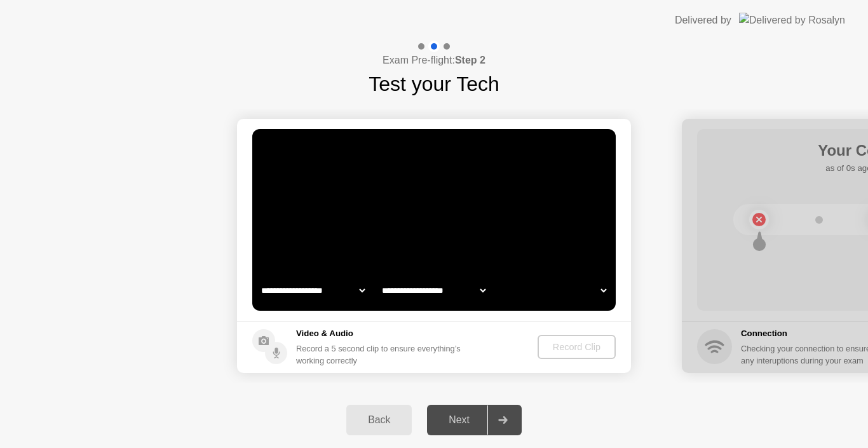  I want to click on select: Available cameras, so click(313, 290).